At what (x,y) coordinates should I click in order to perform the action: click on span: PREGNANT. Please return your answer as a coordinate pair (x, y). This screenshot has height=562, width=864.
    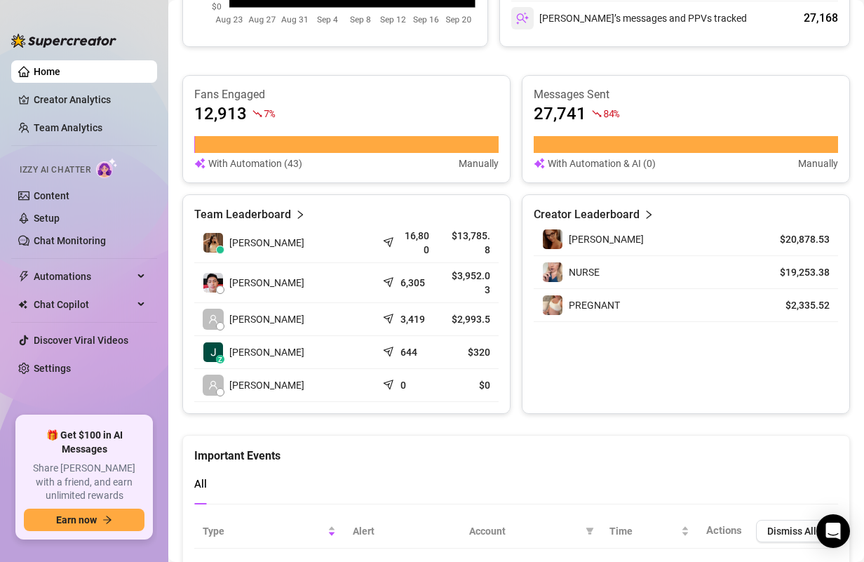
    Looking at the image, I should click on (594, 305).